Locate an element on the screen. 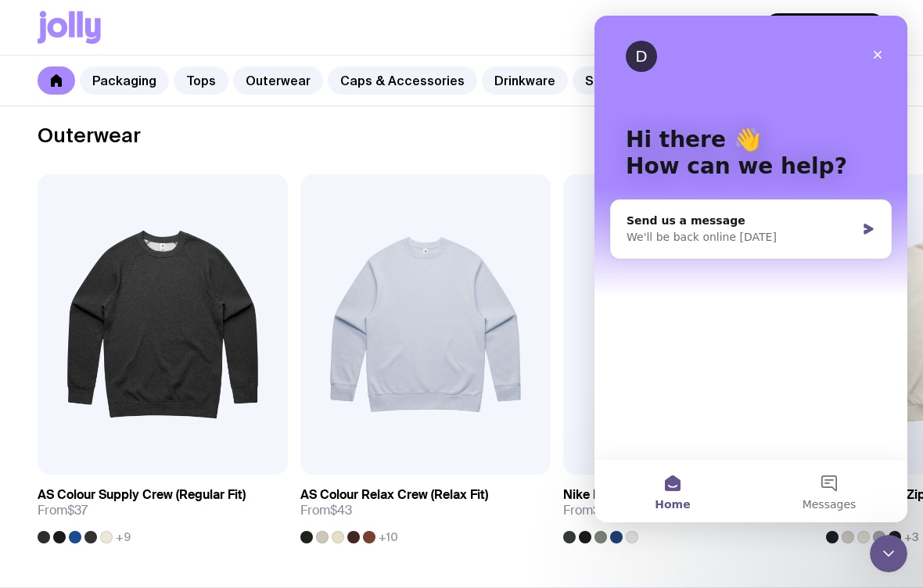 This screenshot has width=923, height=588. span: +10 is located at coordinates (388, 537).